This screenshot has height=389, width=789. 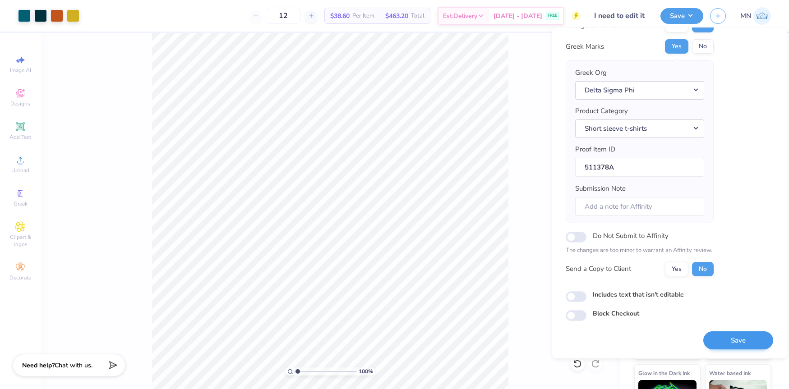 I want to click on span: Est. Delivery, so click(x=460, y=16).